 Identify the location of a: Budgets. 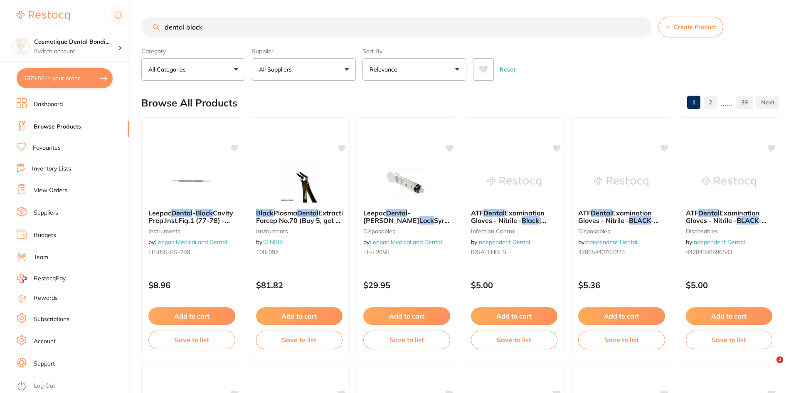
(45, 235).